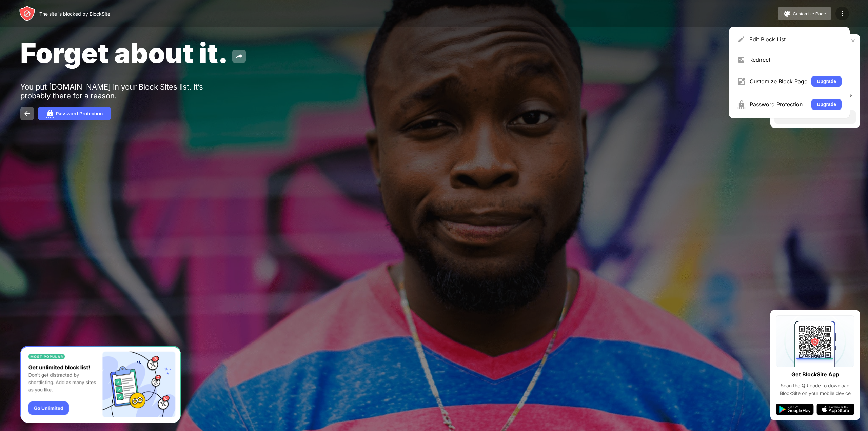 This screenshot has height=431, width=868. I want to click on button: Customize Page, so click(805, 14).